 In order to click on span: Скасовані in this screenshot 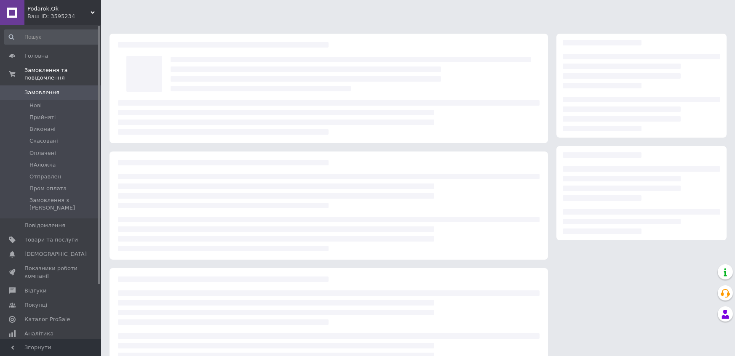, I will do `click(44, 141)`.